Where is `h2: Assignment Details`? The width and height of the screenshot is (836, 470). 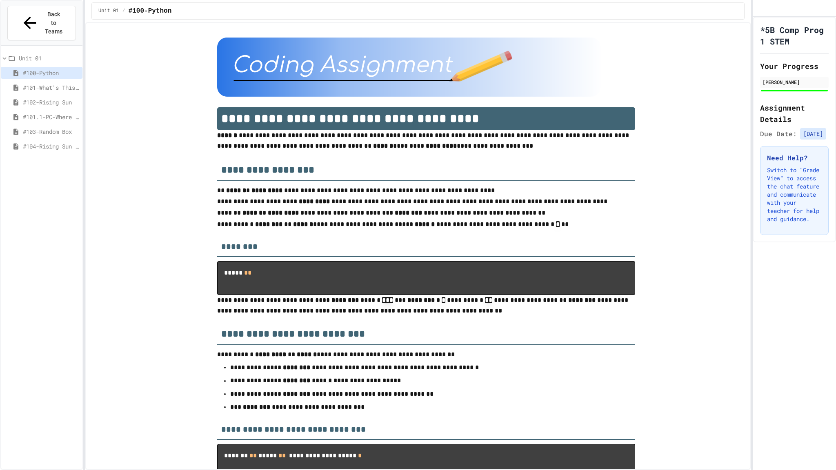
h2: Assignment Details is located at coordinates (795, 114).